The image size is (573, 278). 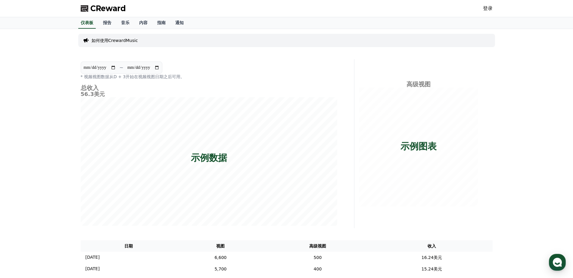 What do you see at coordinates (488, 8) in the screenshot?
I see `a: 登录` at bounding box center [488, 8].